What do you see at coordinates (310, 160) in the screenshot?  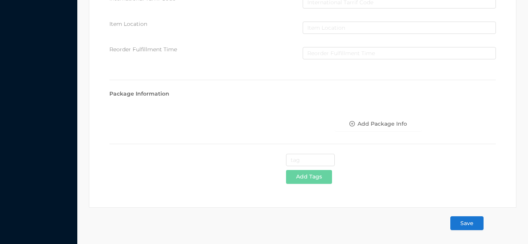 I see `input: tag` at bounding box center [310, 160].